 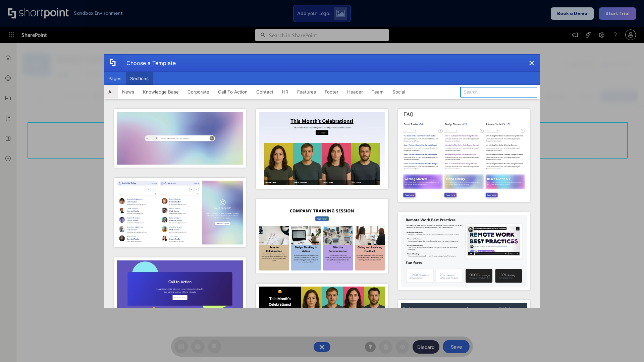 What do you see at coordinates (265, 92) in the screenshot?
I see `button: Contact` at bounding box center [265, 92].